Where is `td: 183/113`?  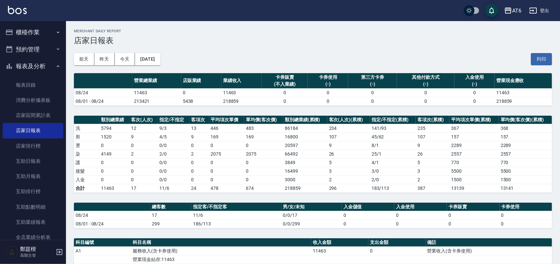
td: 183/113 is located at coordinates (393, 188).